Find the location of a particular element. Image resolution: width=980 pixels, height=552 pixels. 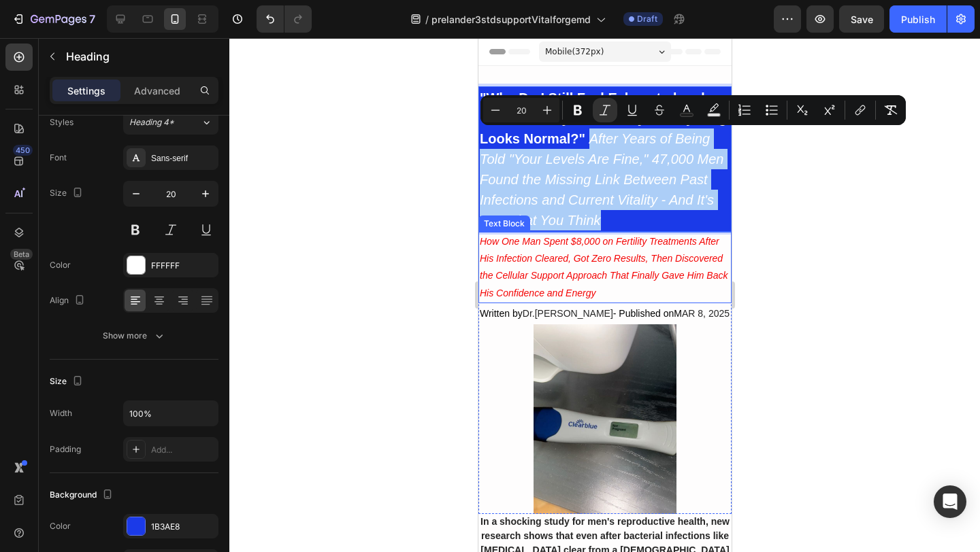

p: Heading is located at coordinates (140, 56).